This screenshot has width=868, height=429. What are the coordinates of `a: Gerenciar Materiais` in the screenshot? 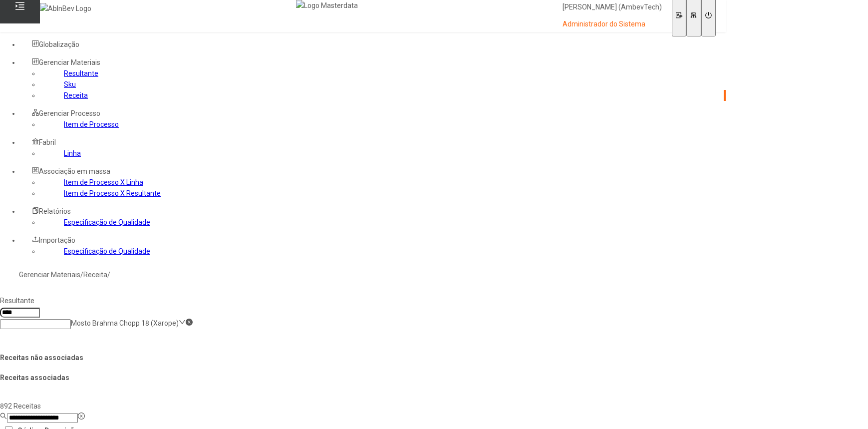 It's located at (50, 274).